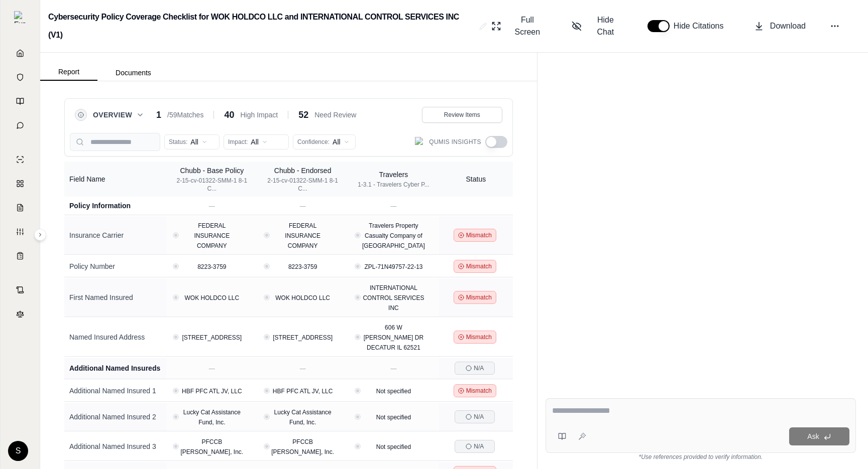 The width and height of the screenshot is (868, 469). I want to click on th: Status, so click(475, 179).